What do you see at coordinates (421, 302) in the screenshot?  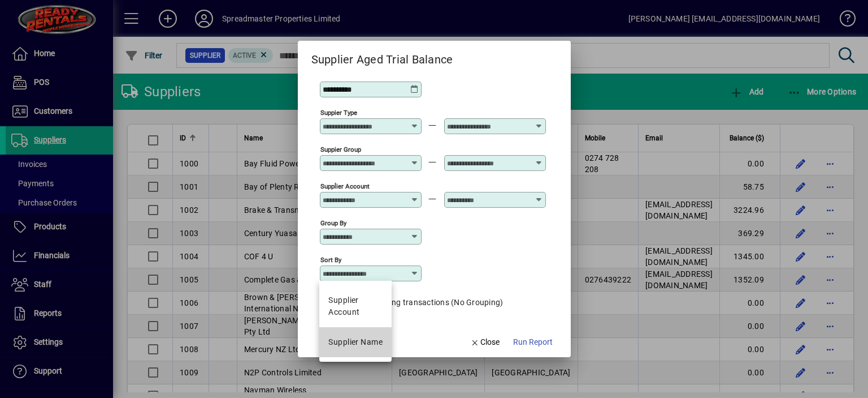 I see `label: List outstanding transactions (No Grouping)` at bounding box center [421, 302].